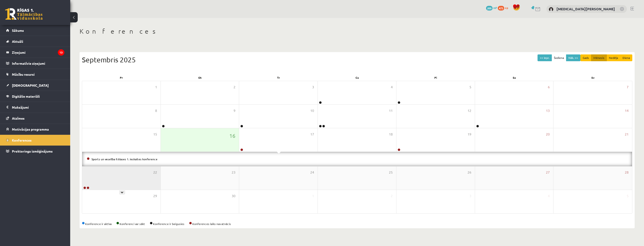 This screenshot has height=246, width=644. Describe the element at coordinates (200, 78) in the screenshot. I see `div: Ot` at that location.